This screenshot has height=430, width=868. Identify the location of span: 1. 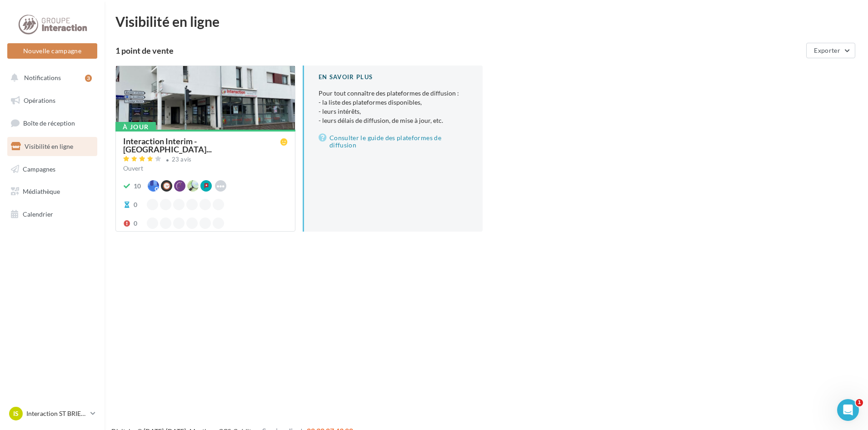
(860, 403).